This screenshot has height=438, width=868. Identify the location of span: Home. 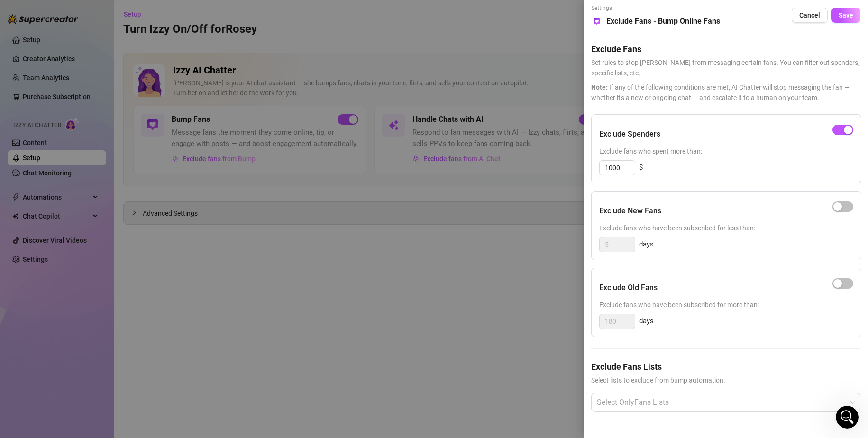
(23, 323).